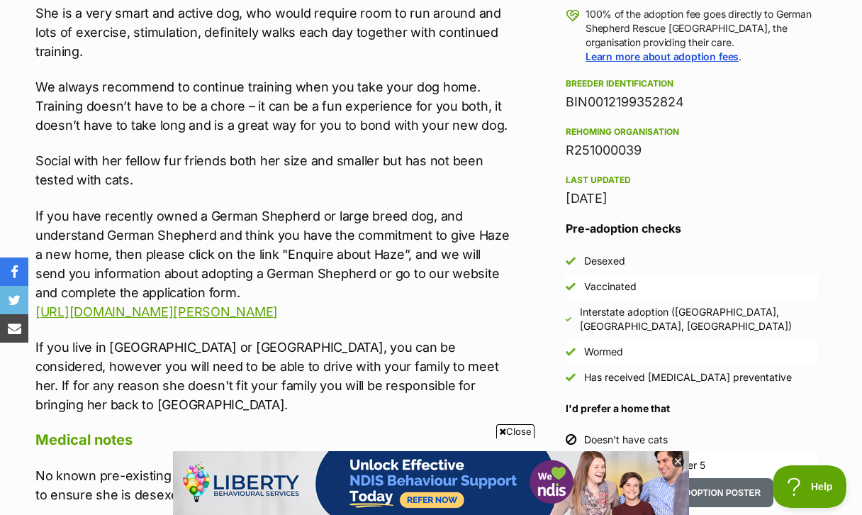 This screenshot has height=515, width=862. Describe the element at coordinates (605, 261) in the screenshot. I see `div: Desexed` at that location.